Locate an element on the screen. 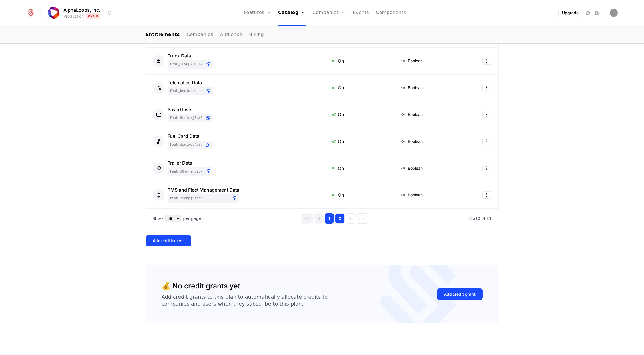  div: TMS and Fleet Management Data is located at coordinates (204, 190).